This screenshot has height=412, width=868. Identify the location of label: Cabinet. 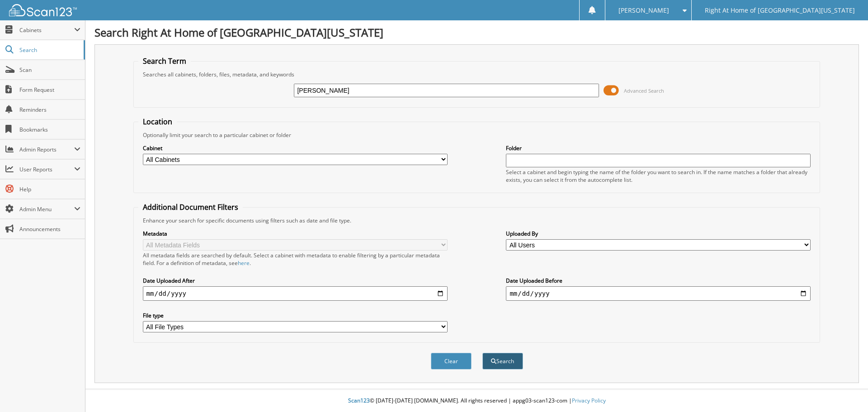
(295, 148).